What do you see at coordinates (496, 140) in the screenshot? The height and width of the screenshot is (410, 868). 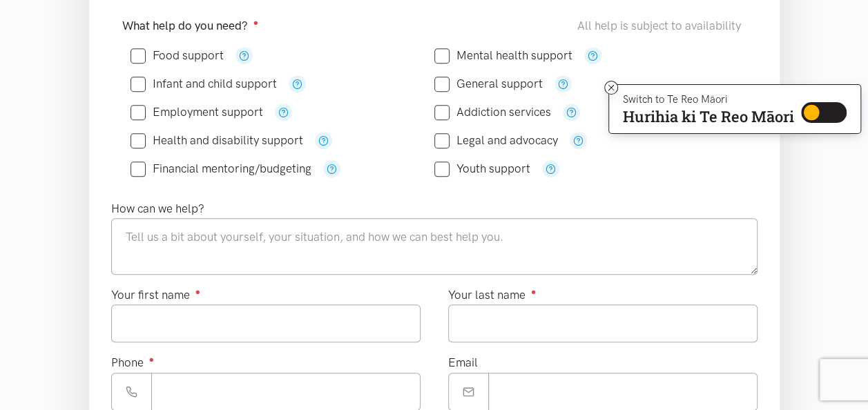 I see `label: Legal and advocacy` at bounding box center [496, 140].